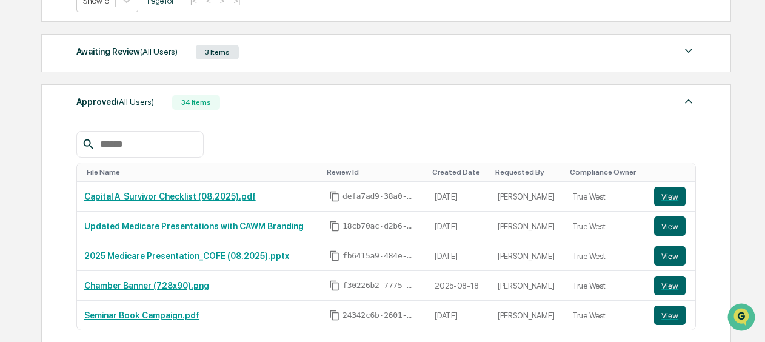 The image size is (765, 342). What do you see at coordinates (459, 286) in the screenshot?
I see `td: 2025-08-18` at bounding box center [459, 286].